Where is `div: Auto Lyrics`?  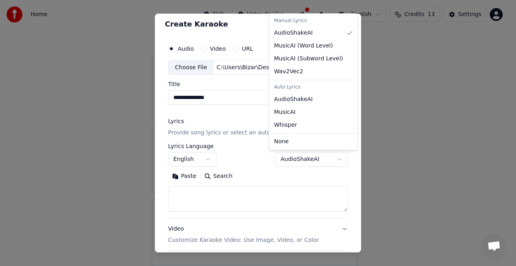
div: Auto Lyrics is located at coordinates (313, 87).